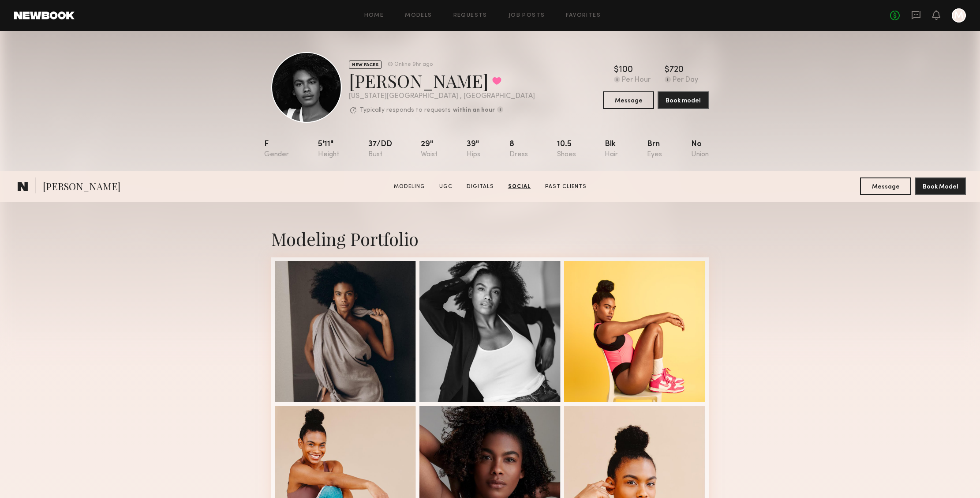  Describe the element at coordinates (474, 110) in the screenshot. I see `b: within an hour` at that location.